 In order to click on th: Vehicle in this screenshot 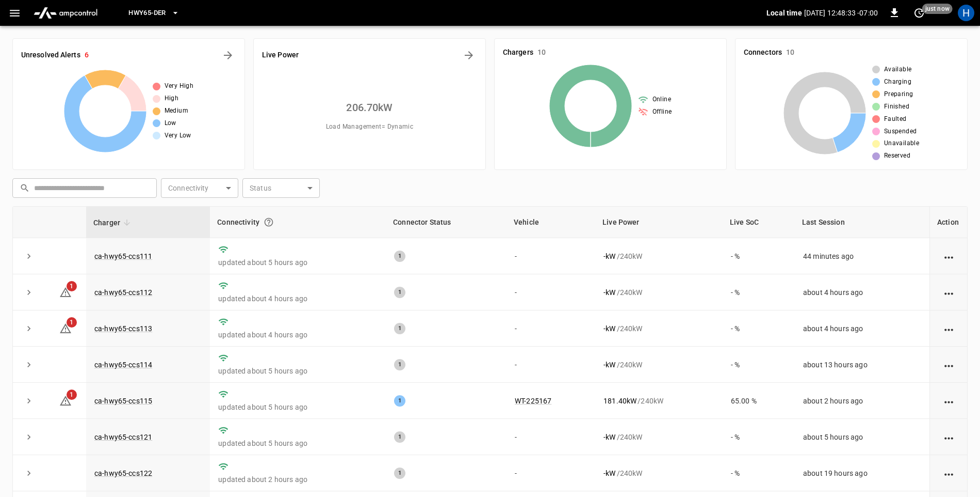, I will do `click(551, 222)`.